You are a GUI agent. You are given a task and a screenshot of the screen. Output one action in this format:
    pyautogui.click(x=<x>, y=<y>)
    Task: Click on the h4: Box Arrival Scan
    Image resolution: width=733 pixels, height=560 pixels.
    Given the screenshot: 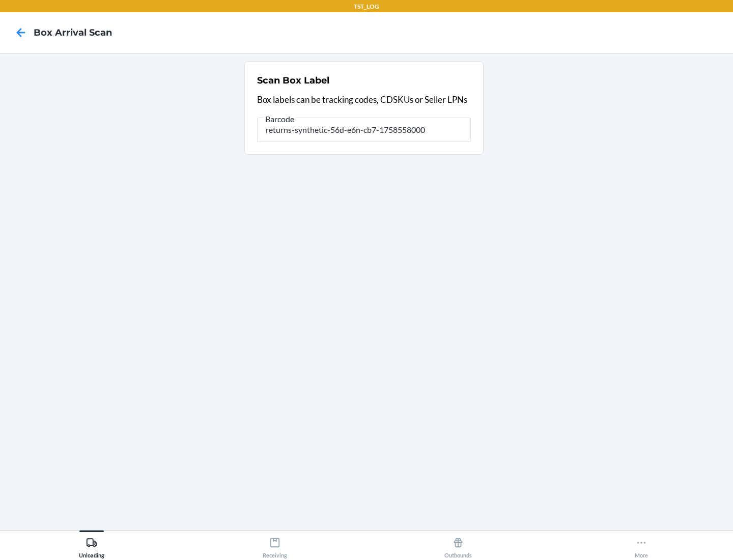 What is the action you would take?
    pyautogui.click(x=72, y=32)
    